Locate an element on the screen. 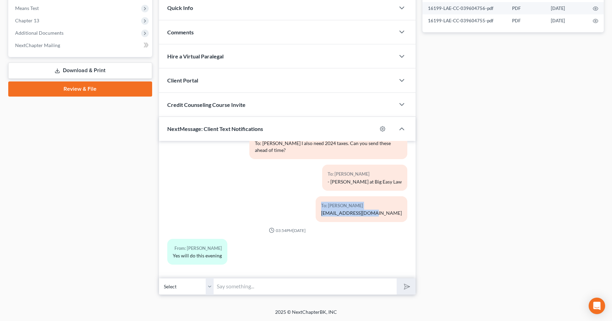 Image resolution: width=612 pixels, height=321 pixels. span: Comments is located at coordinates (180, 32).